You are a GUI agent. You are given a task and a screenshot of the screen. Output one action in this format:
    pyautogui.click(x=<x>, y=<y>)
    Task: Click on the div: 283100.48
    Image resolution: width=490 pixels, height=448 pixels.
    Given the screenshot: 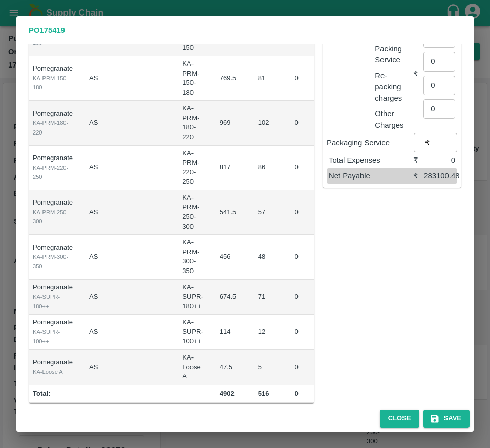 What is the action you would take?
    pyautogui.click(x=439, y=176)
    